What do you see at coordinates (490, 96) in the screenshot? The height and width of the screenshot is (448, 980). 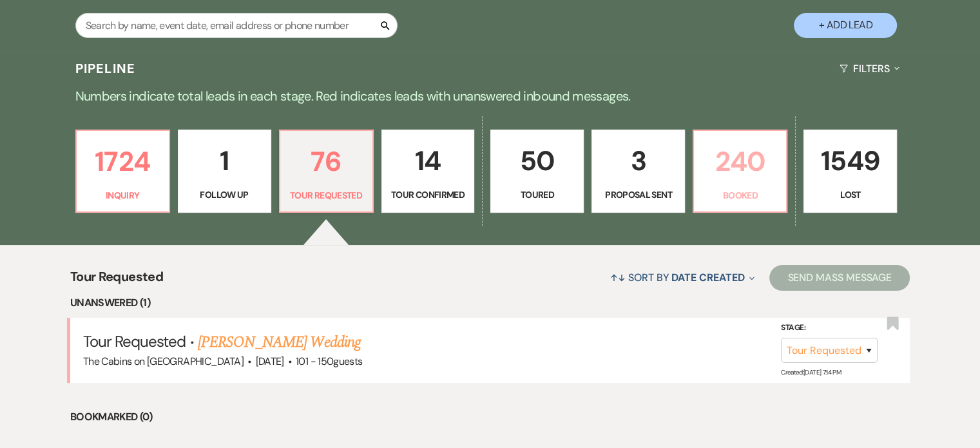 I see `p: Numbers indicate total leads in each stage. Red indicates leads with unanswered inbound messages.` at bounding box center [490, 96].